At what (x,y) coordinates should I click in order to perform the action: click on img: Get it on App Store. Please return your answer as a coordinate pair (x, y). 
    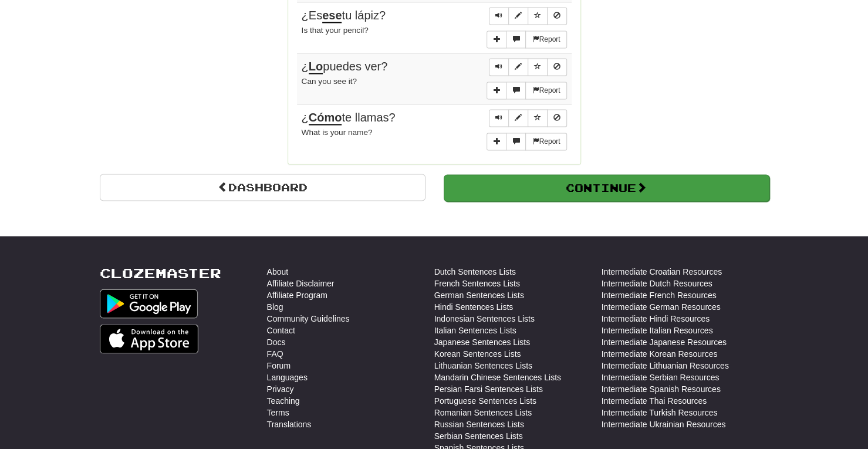
    Looking at the image, I should click on (149, 339).